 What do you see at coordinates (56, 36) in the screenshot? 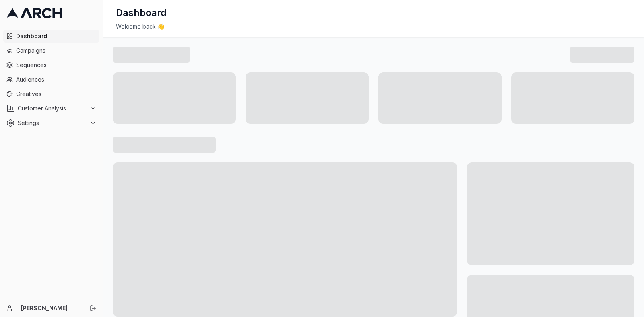
I see `span: Dashboard` at bounding box center [56, 36].